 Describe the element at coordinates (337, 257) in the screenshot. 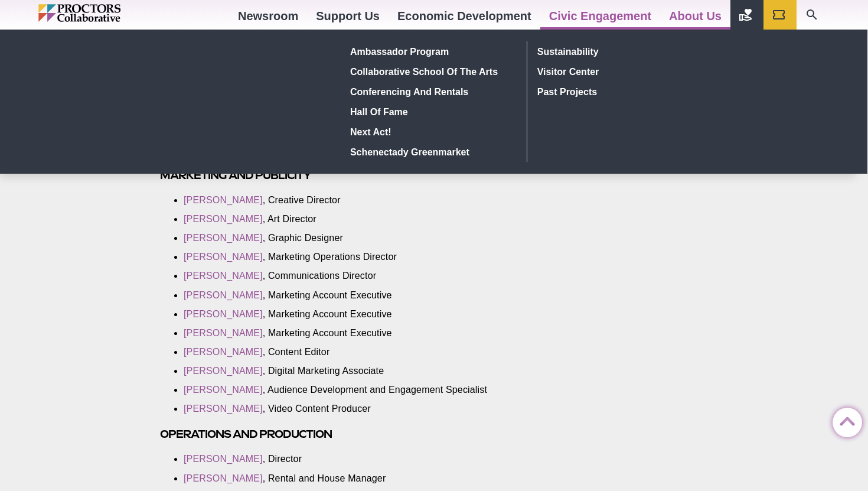

I see `li: , Marketing Operations Director` at that location.